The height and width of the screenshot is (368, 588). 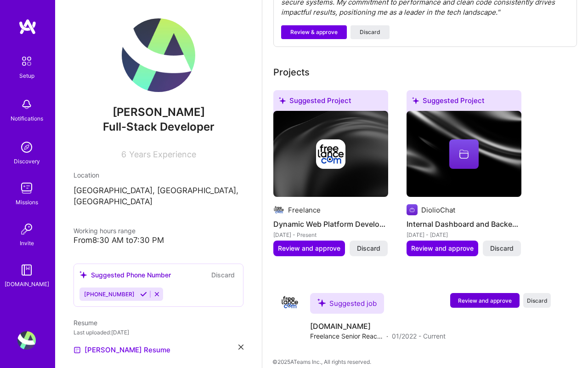 I want to click on span: Years Experience, so click(x=162, y=154).